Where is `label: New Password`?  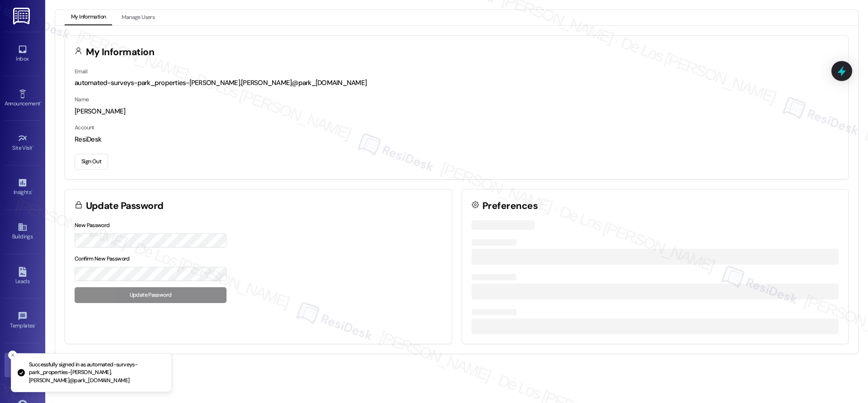 label: New Password is located at coordinates (92, 225).